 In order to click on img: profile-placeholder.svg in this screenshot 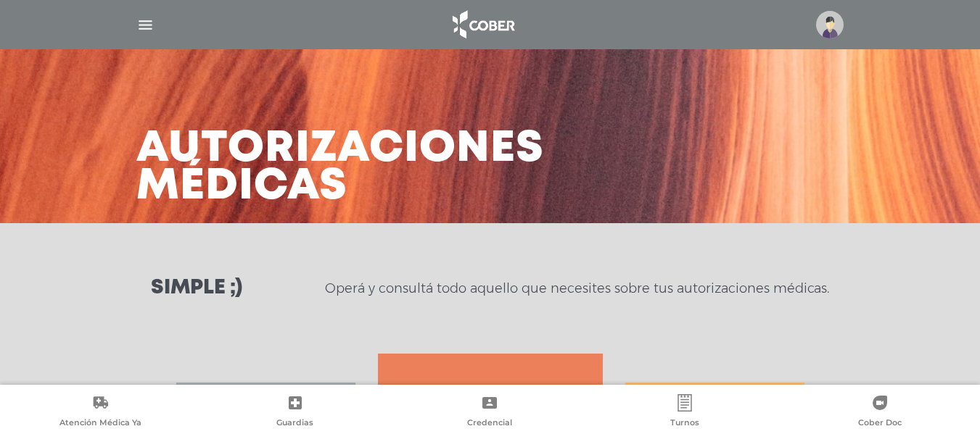, I will do `click(830, 25)`.